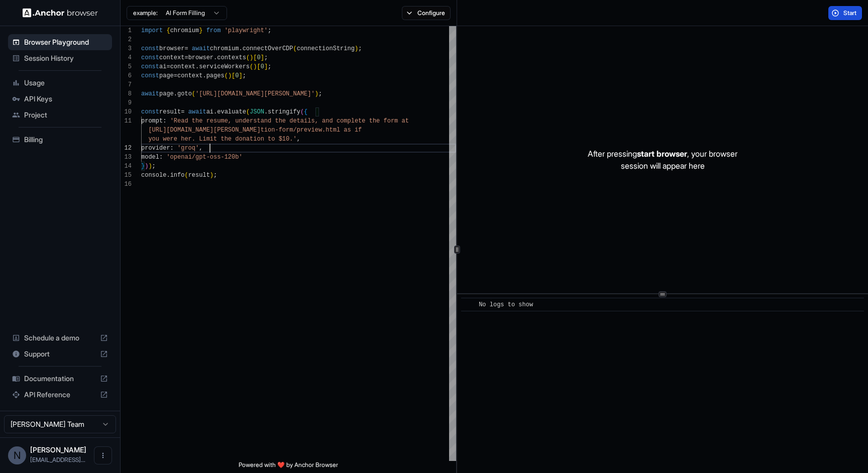  Describe the element at coordinates (380, 121) in the screenshot. I see `span: lete the form at` at that location.